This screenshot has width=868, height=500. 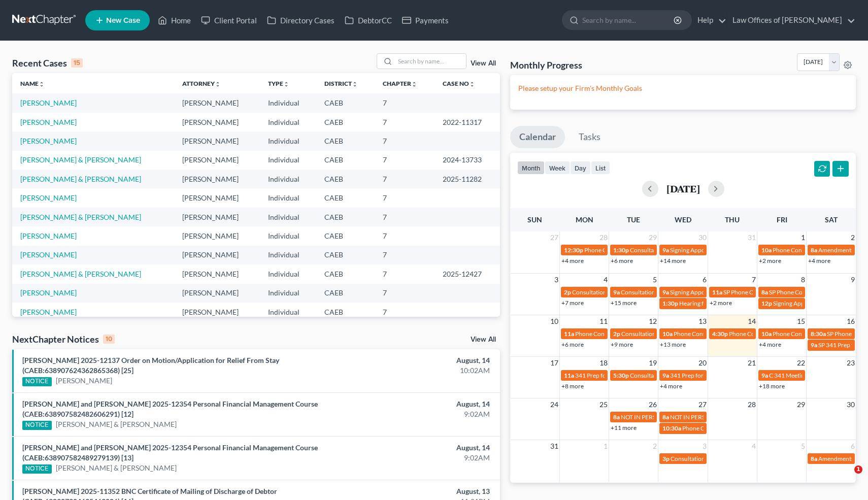 I want to click on span: 6, so click(x=853, y=446).